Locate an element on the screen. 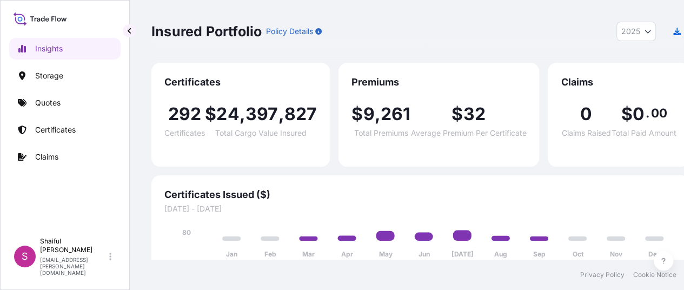 This screenshot has width=684, height=290. p: Policy Details is located at coordinates (289, 31).